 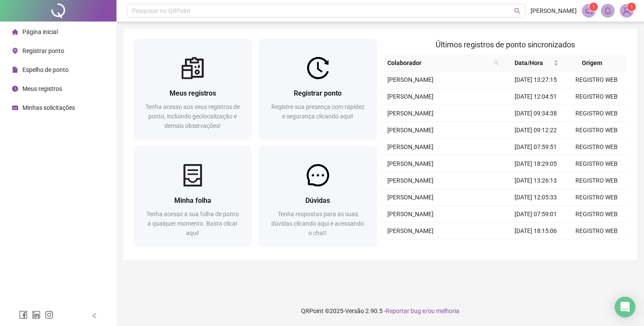 What do you see at coordinates (15, 32) in the screenshot?
I see `span: home` at bounding box center [15, 32].